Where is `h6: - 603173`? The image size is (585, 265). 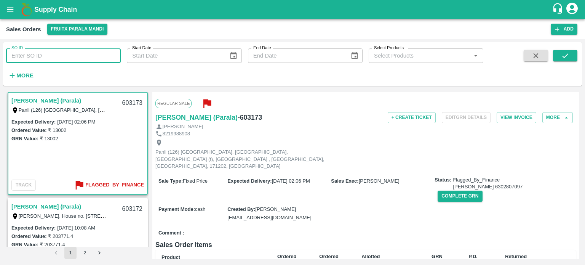 h6: - 603173 is located at coordinates (250, 117).